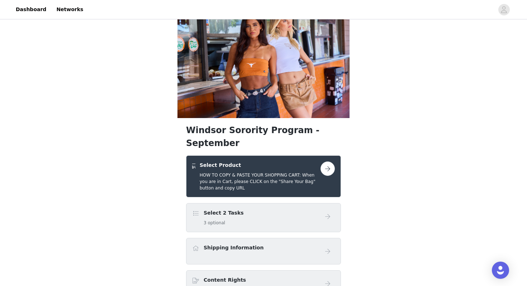 Image resolution: width=527 pixels, height=286 pixels. Describe the element at coordinates (70, 9) in the screenshot. I see `a: Networks` at that location.